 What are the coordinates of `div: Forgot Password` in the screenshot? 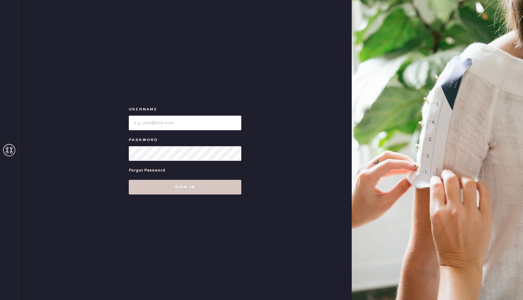 It's located at (147, 170).